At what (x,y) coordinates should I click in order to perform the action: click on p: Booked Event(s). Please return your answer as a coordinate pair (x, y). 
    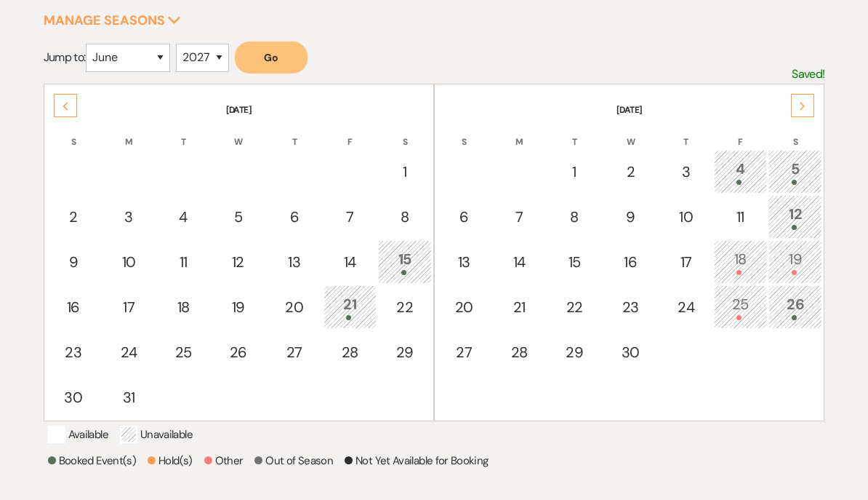
    Looking at the image, I should click on (92, 461).